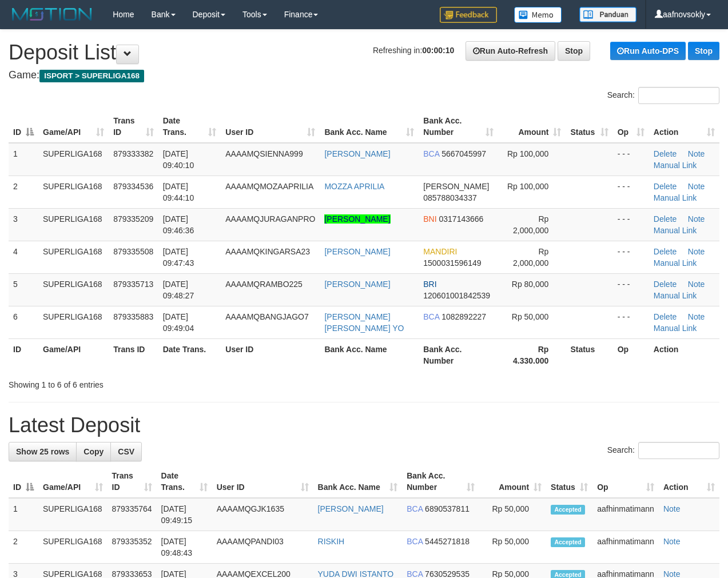 Image resolution: width=728 pixels, height=578 pixels. I want to click on img: MOTION_logo.png, so click(52, 15).